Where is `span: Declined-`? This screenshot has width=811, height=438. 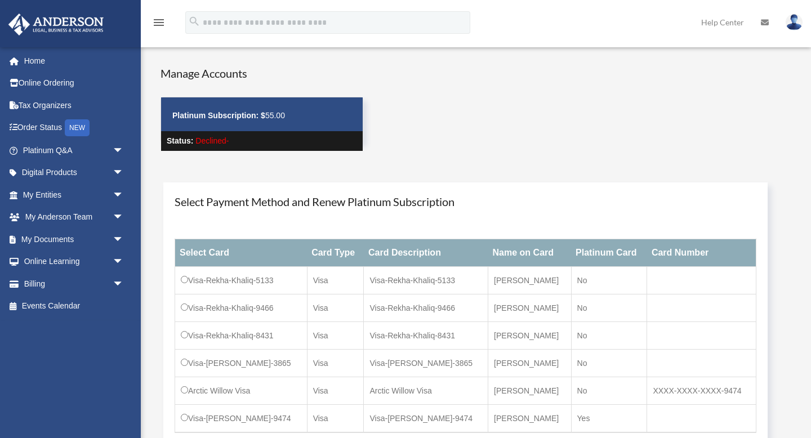 span: Declined- is located at coordinates (212, 141).